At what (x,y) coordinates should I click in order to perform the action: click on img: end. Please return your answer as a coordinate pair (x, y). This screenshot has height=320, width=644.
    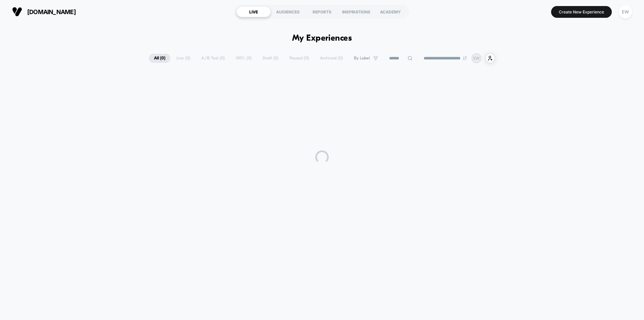
    Looking at the image, I should click on (465, 58).